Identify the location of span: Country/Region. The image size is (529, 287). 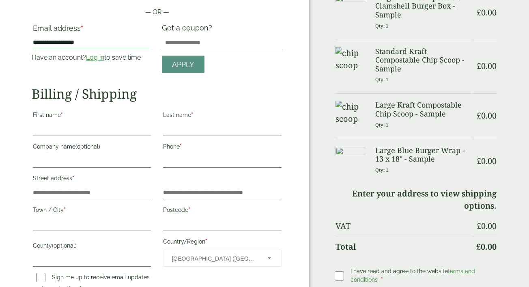
(222, 258).